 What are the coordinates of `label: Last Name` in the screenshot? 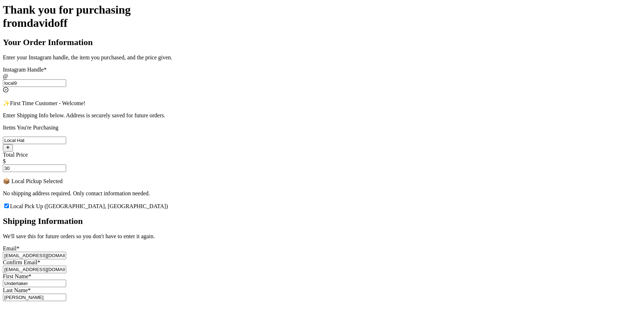 It's located at (17, 290).